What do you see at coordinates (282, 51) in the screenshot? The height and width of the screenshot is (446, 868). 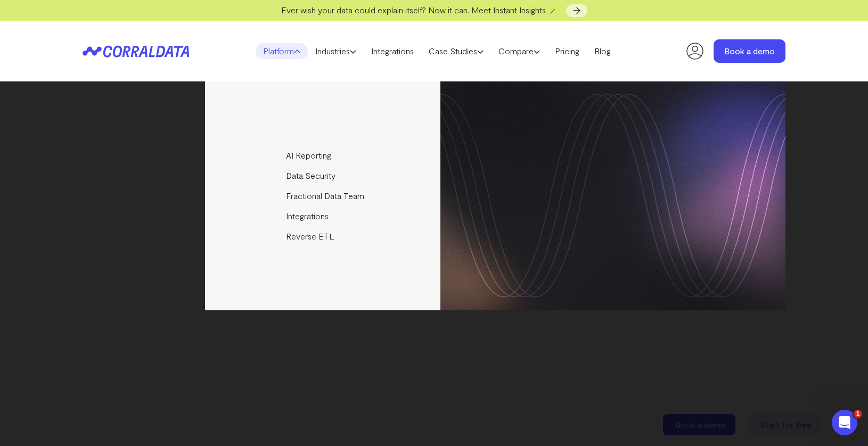 I see `a: Platform` at bounding box center [282, 51].